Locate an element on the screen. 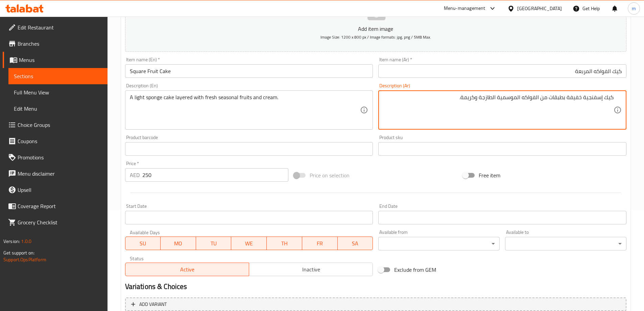  span: Get support on: is located at coordinates (19, 253).